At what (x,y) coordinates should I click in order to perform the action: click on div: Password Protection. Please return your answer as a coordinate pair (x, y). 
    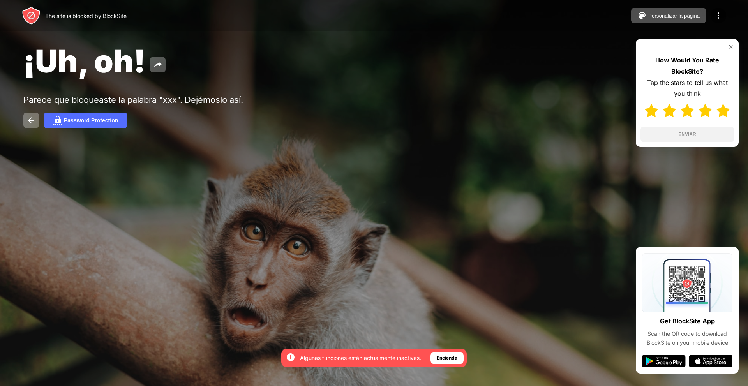
    Looking at the image, I should click on (91, 120).